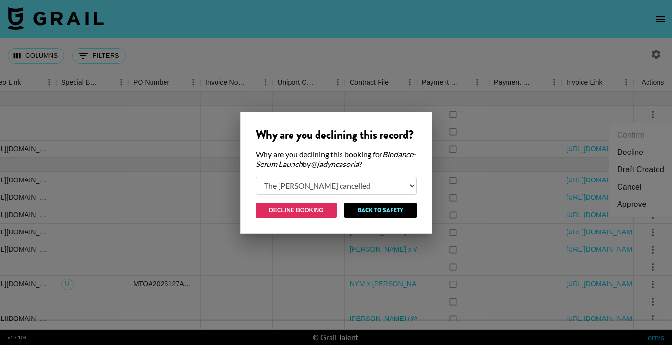 The image size is (672, 345). I want to click on em: @ jadyncasorla, so click(335, 163).